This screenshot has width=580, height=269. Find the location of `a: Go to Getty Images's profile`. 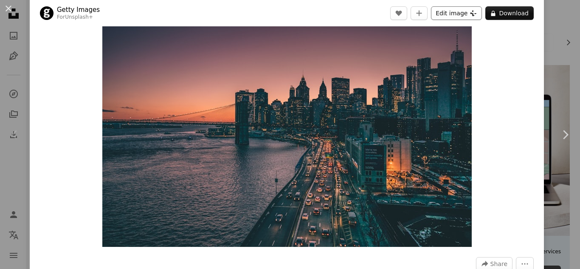

a: Go to Getty Images's profile is located at coordinates (47, 13).